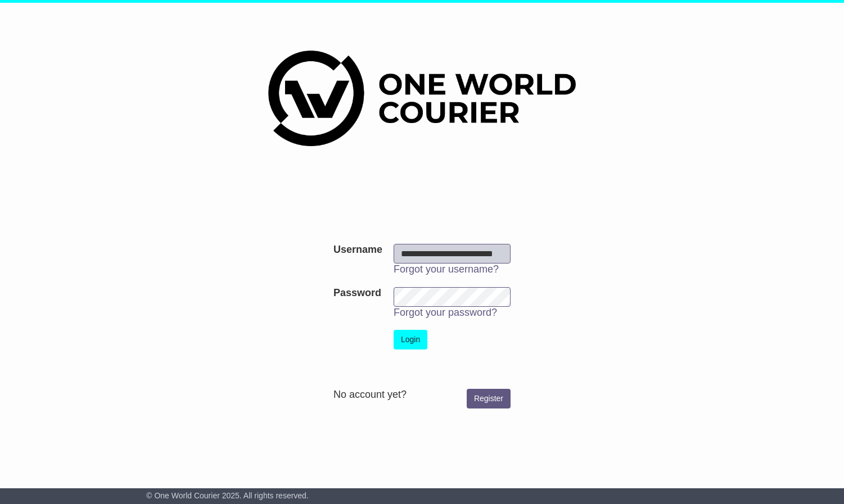  I want to click on img: One World, so click(422, 98).